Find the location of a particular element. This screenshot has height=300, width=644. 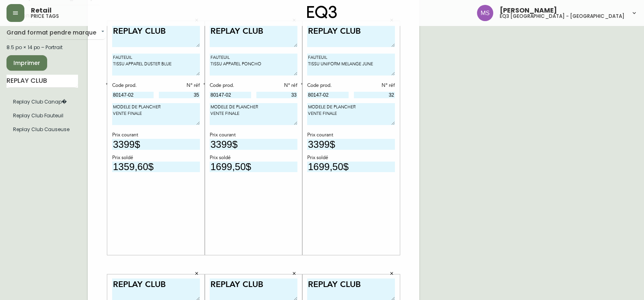

span: Imprimer is located at coordinates (27, 63).